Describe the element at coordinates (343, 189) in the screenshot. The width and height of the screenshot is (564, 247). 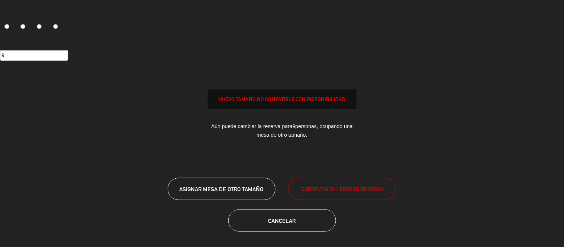
I see `span: SOBREVENTA - FORZAR RESERVA` at that location.